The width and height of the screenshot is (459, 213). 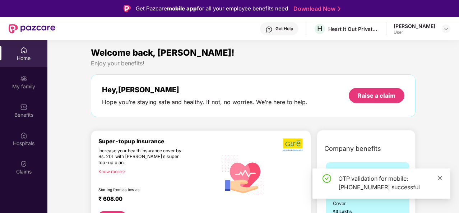 What do you see at coordinates (284, 29) in the screenshot?
I see `div: Get Help` at bounding box center [284, 29].